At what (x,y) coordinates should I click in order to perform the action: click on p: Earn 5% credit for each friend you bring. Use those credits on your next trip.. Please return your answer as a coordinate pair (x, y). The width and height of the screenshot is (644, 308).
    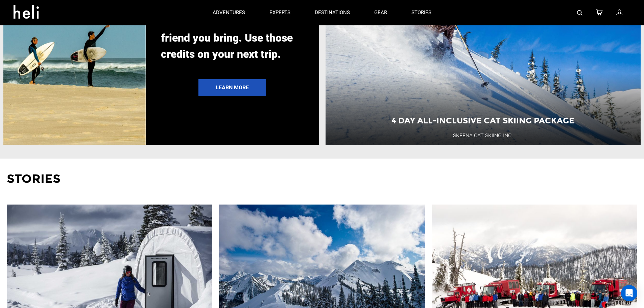
    Looking at the image, I should click on (232, 38).